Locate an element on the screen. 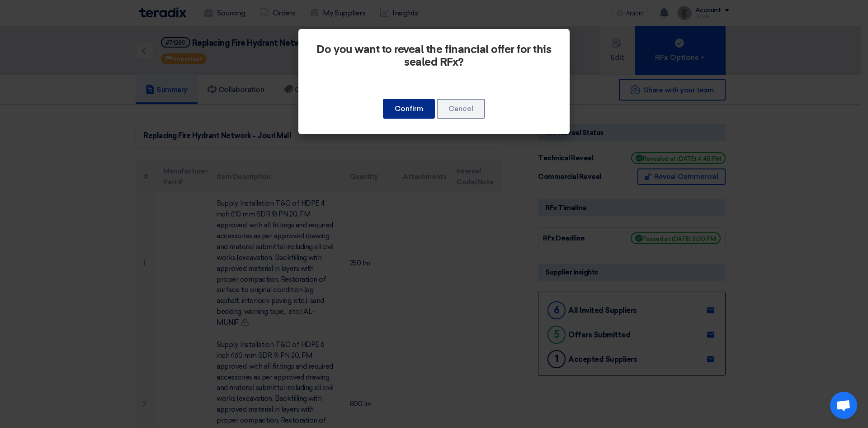 The height and width of the screenshot is (428, 868). font: Cancel is located at coordinates (460, 108).